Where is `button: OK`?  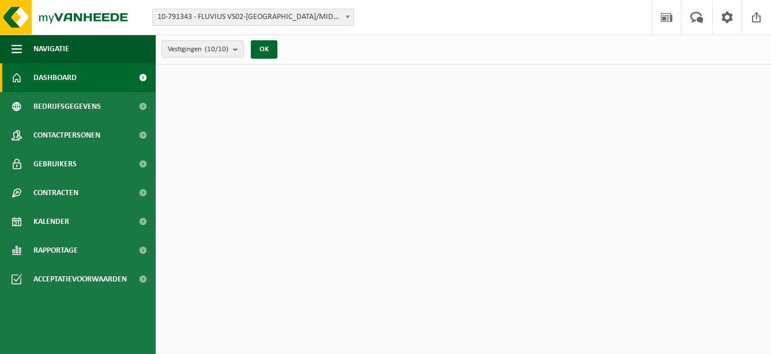
button: OK is located at coordinates (264, 50).